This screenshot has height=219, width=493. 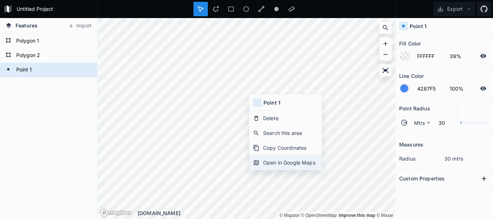 I want to click on span: Mtrs, so click(x=419, y=123).